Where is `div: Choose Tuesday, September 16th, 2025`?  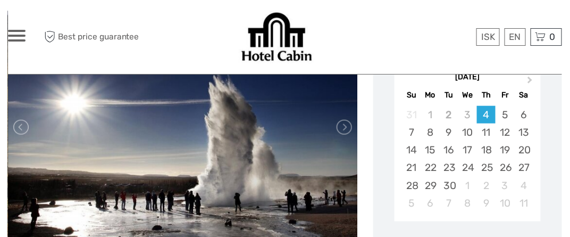 div: Choose Tuesday, September 16th, 2025 is located at coordinates (449, 149).